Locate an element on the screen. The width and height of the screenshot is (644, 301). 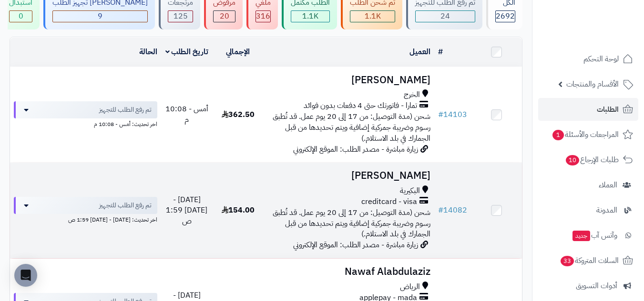
a: تاريخ الطلب is located at coordinates (187, 52).